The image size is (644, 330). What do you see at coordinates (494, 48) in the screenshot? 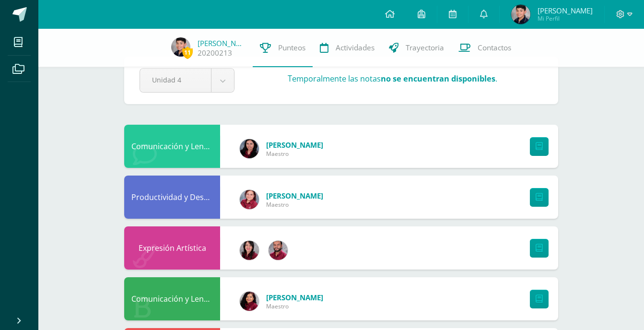
I see `span: Contactos` at bounding box center [494, 48].